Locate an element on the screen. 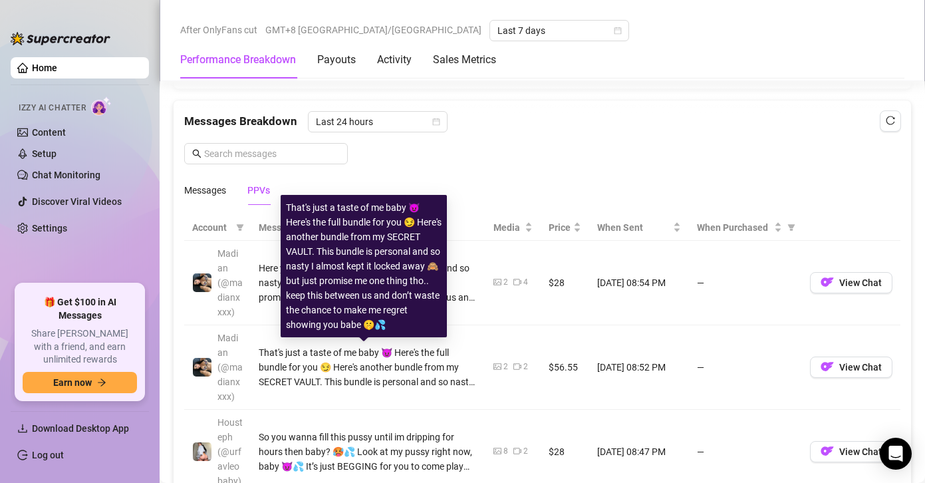 This screenshot has width=925, height=483. th: When Purchased is located at coordinates (746, 227).